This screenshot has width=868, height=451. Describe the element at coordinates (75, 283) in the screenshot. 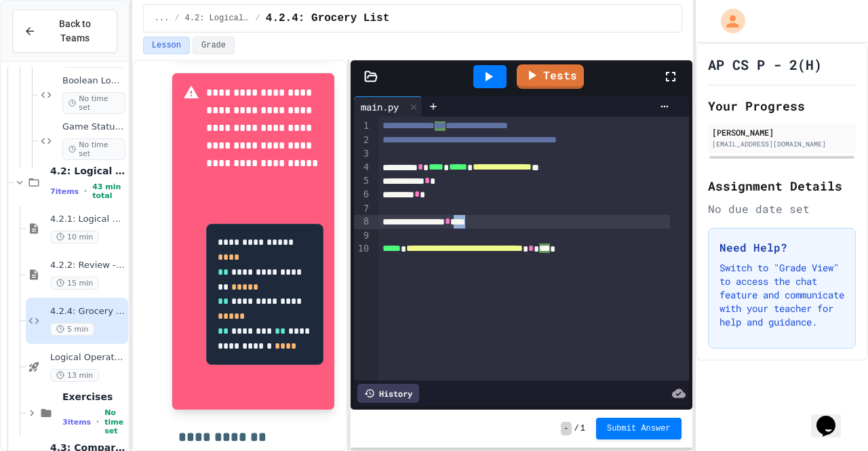

I see `span: 15 min` at that location.